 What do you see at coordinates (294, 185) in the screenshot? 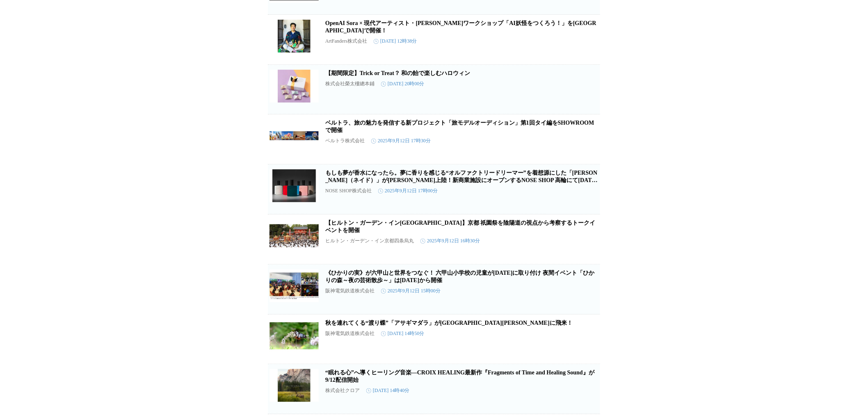
I see `img: もしも夢が香水になったら。夢に香りを感じる“オルファクトリードリーマー”を着想源にした「Neydo（ネイド）」が日本初上陸！新商業施設にオープンするNOSE SHOP 高輪にて9/12（金）先行発売` at bounding box center [294, 185].